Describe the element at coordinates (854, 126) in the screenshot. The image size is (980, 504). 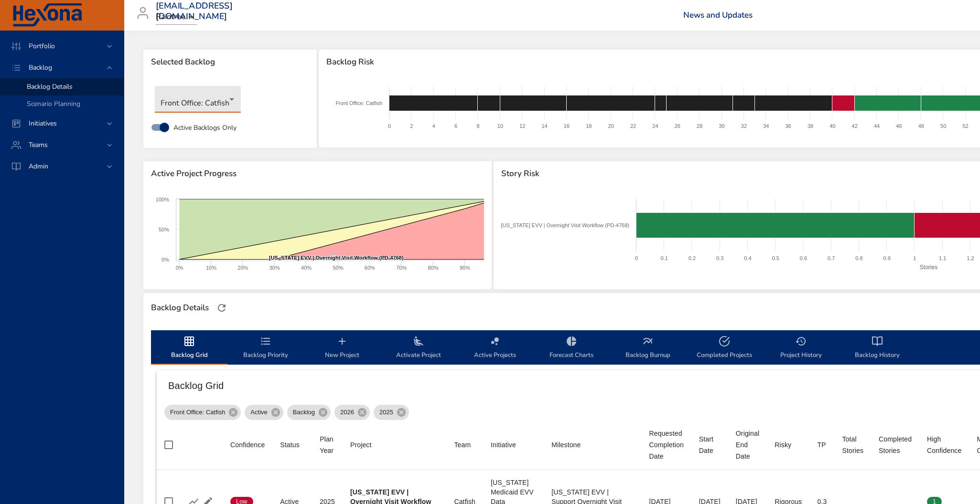
I see `text: 42` at that location.